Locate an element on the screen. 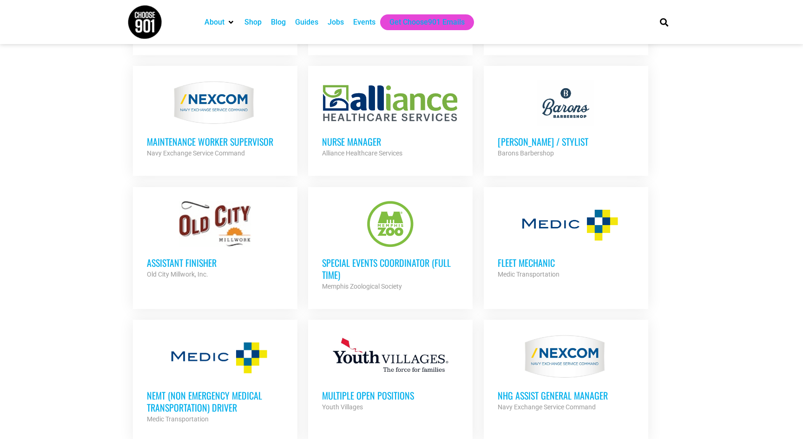 The height and width of the screenshot is (439, 803). a: Guides is located at coordinates (307, 22).